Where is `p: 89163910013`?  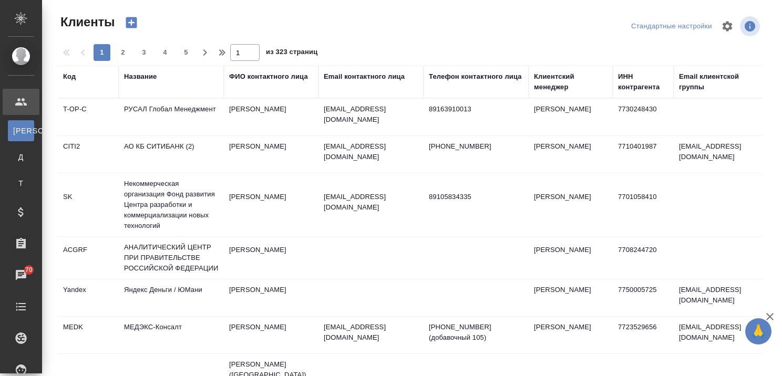 p: 89163910013 is located at coordinates (476, 109).